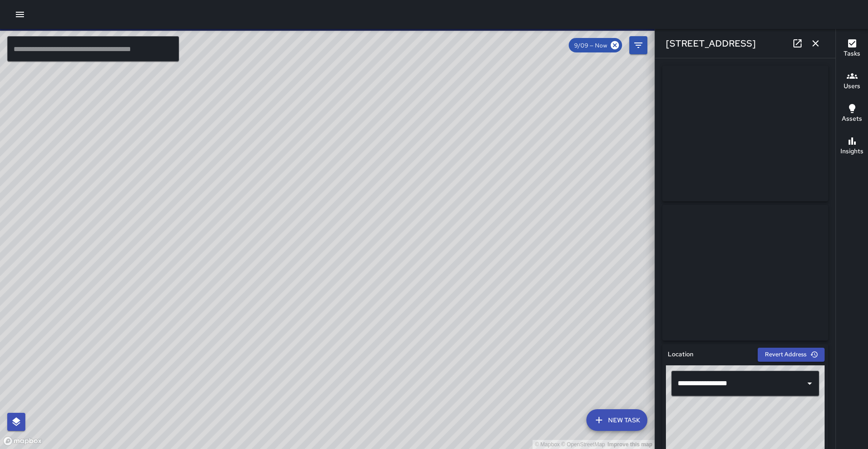 The width and height of the screenshot is (868, 449). I want to click on h6: Assets, so click(851, 119).